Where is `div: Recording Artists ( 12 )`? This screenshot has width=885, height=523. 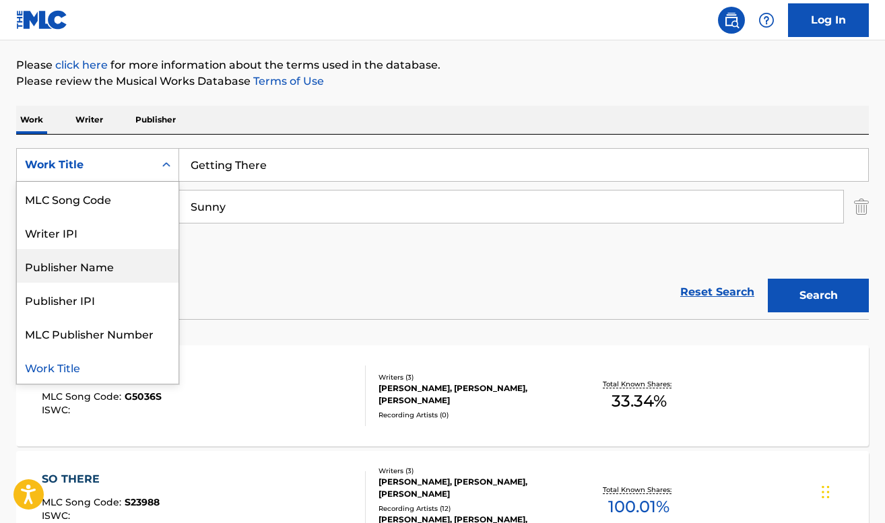 div: Recording Artists ( 12 ) is located at coordinates (473, 508).